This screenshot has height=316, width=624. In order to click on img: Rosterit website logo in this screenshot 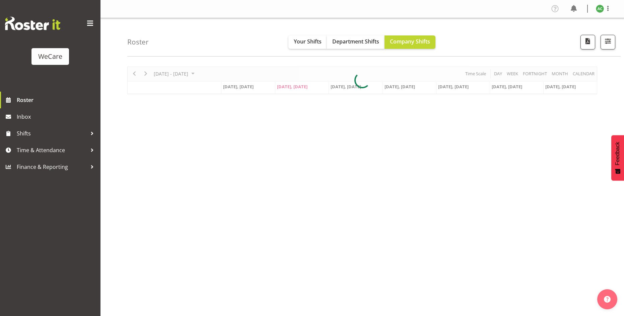, I will do `click(32, 23)`.